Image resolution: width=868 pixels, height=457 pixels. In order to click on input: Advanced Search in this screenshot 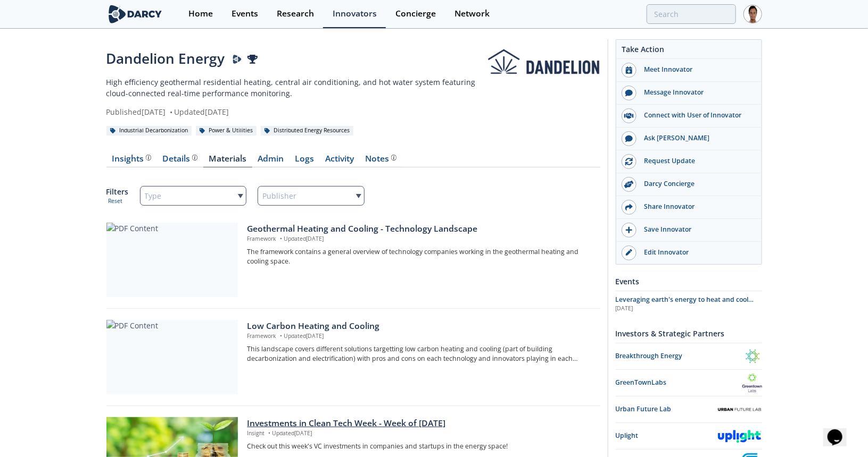, I will do `click(691, 14)`.